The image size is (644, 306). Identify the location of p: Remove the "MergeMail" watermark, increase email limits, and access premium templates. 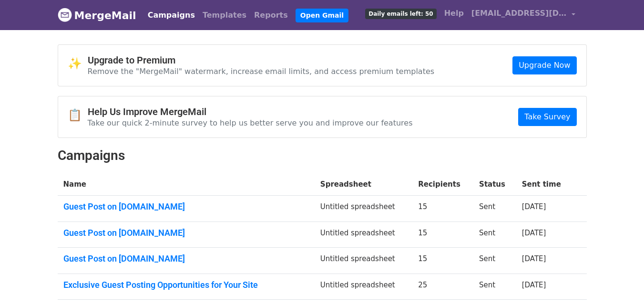
(261, 71).